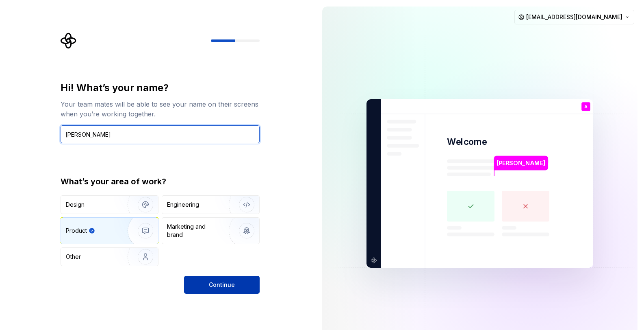 This screenshot has width=644, height=330. What do you see at coordinates (75, 205) in the screenshot?
I see `div: Design` at bounding box center [75, 205].